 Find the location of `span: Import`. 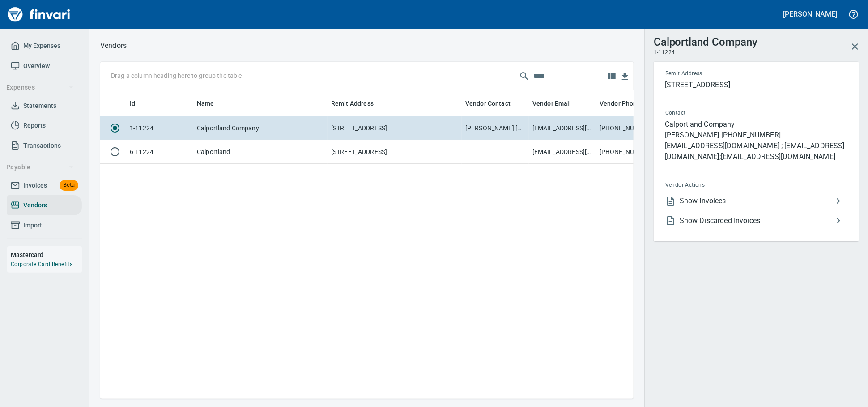

span: Import is located at coordinates (33, 225).